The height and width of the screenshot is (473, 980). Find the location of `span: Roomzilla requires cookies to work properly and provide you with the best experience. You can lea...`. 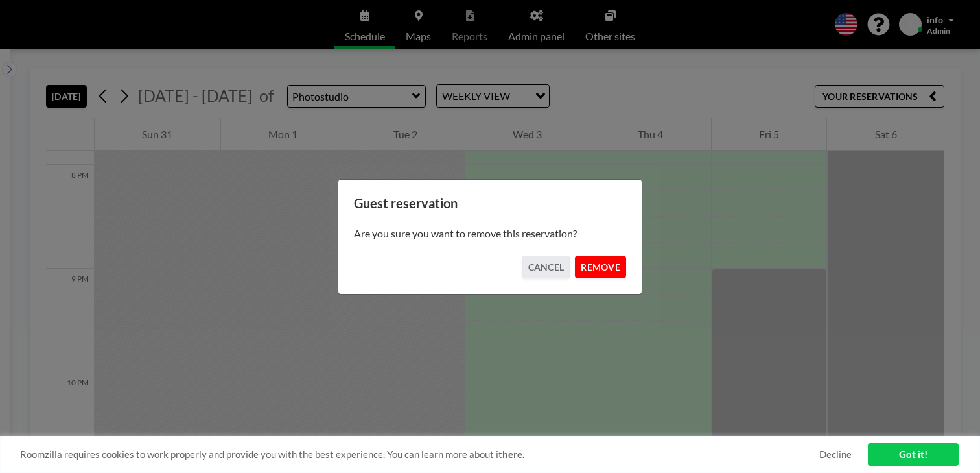

span: Roomzilla requires cookies to work properly and provide you with the best experience. You can lea... is located at coordinates (420, 454).